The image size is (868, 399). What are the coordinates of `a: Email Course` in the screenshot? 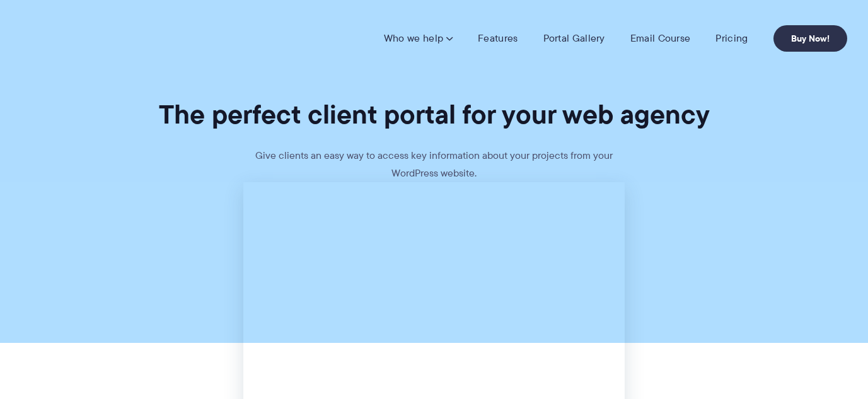 It's located at (660, 39).